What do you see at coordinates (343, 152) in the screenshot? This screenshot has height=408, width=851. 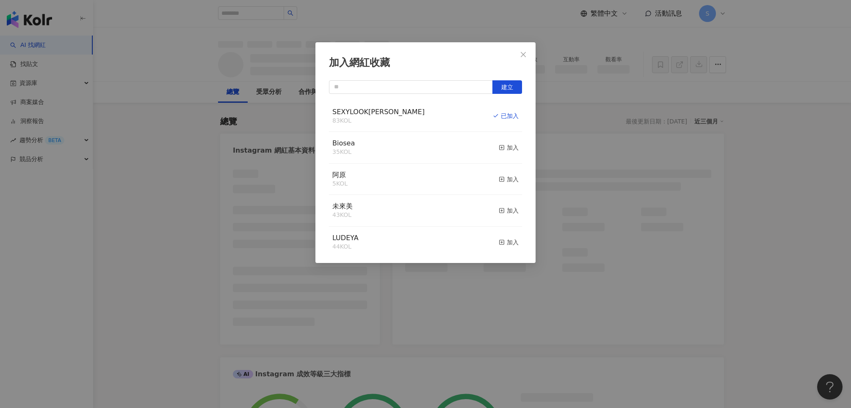 I see `div: 35 KOL` at bounding box center [343, 152].